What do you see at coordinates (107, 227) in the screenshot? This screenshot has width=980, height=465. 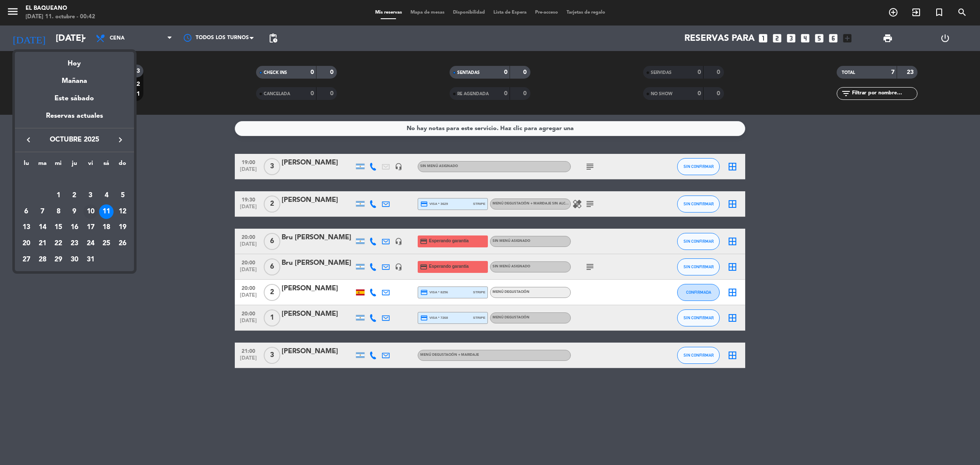 I see `td: 18 de octubre de 2025` at bounding box center [107, 227].